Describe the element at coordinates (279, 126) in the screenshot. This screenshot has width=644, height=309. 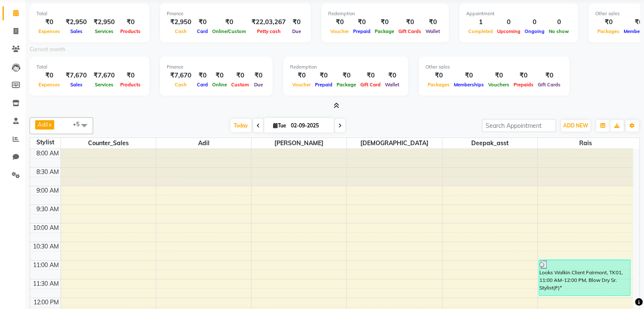
I see `span: Tue` at that location.